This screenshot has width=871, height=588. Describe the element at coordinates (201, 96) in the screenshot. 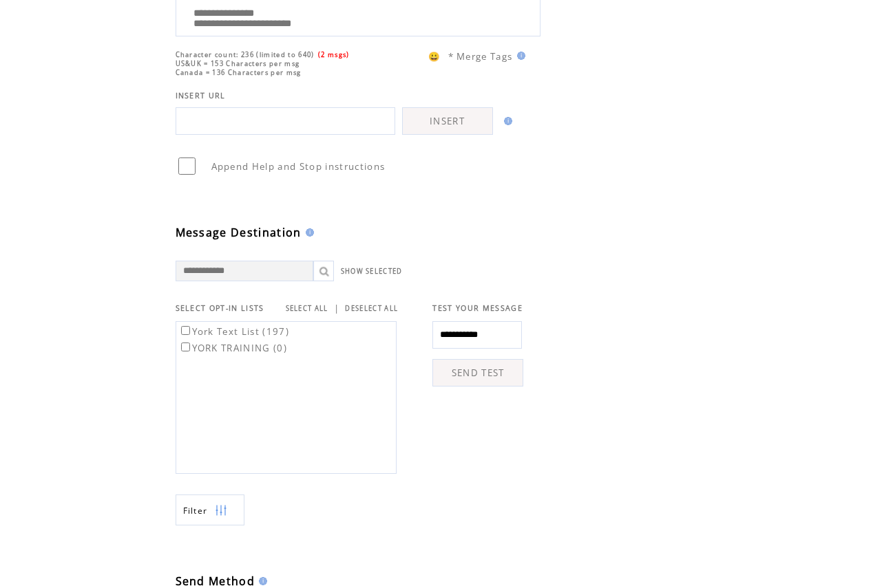

I see `span: INSERT URL` at that location.